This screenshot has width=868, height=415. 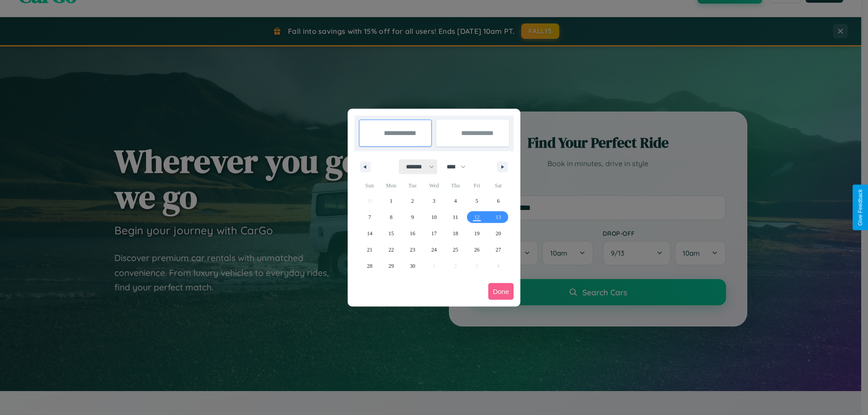 What do you see at coordinates (456, 201) in the screenshot?
I see `span: 4` at bounding box center [456, 201].